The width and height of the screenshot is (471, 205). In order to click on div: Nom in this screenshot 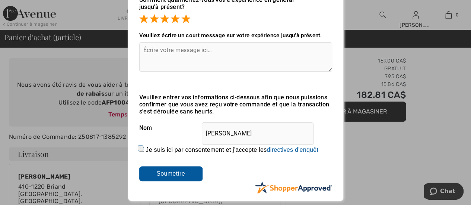, I will do `click(235, 128)`.